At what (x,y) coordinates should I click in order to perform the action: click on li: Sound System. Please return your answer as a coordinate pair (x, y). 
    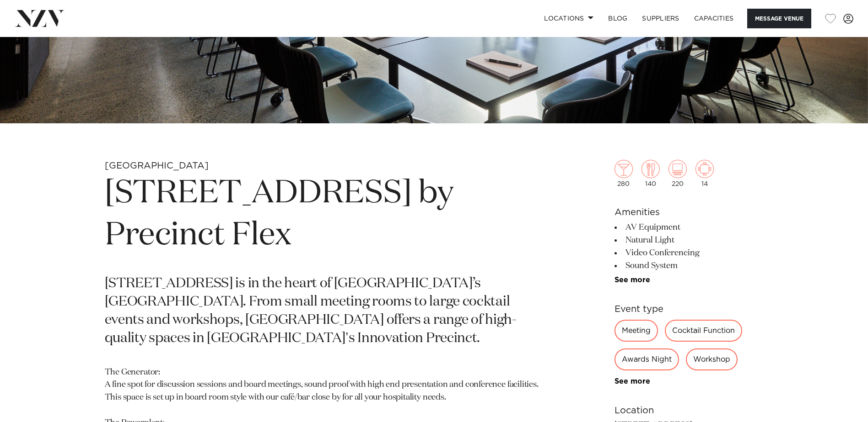
    Looking at the image, I should click on (689, 266).